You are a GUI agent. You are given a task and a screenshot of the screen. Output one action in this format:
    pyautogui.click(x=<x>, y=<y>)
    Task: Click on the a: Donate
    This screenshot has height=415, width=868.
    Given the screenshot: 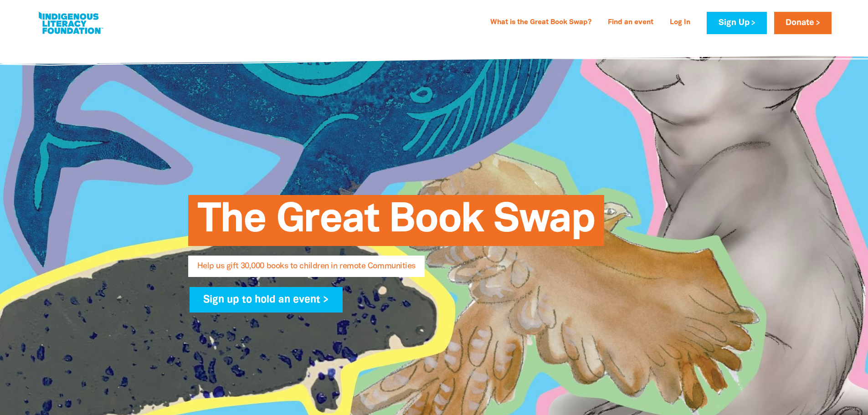 What is the action you would take?
    pyautogui.click(x=803, y=23)
    